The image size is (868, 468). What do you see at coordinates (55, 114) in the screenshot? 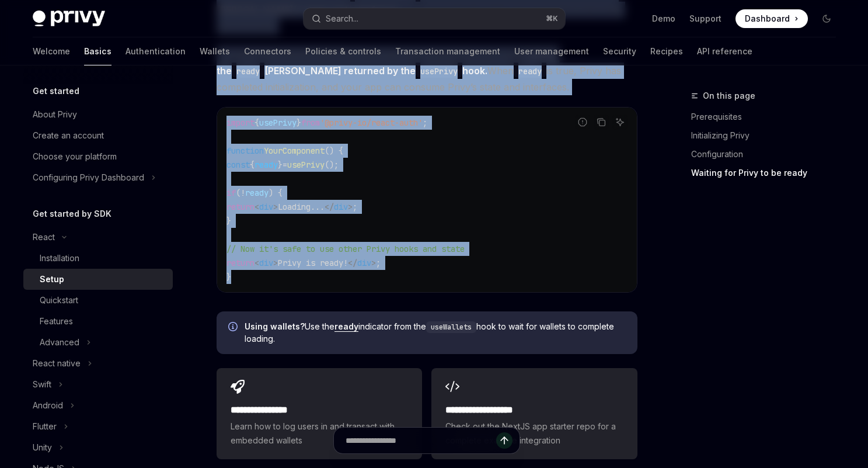
I see `div: About Privy` at bounding box center [55, 114].